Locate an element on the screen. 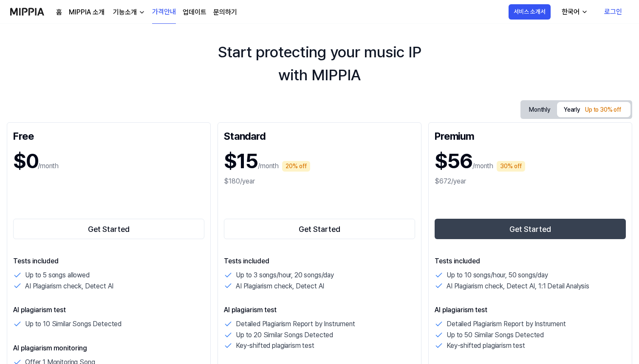 The image size is (639, 364). div: Free is located at coordinates (109, 136).